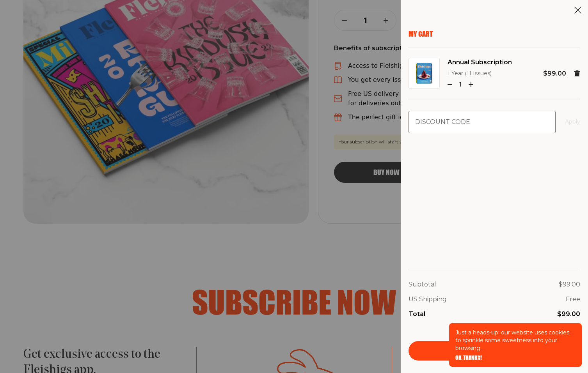 This screenshot has width=588, height=373. Describe the element at coordinates (516, 340) in the screenshot. I see `p: Just a heads-up: our website uses cookies to sprinkle some sweetness into your browsing.` at that location.